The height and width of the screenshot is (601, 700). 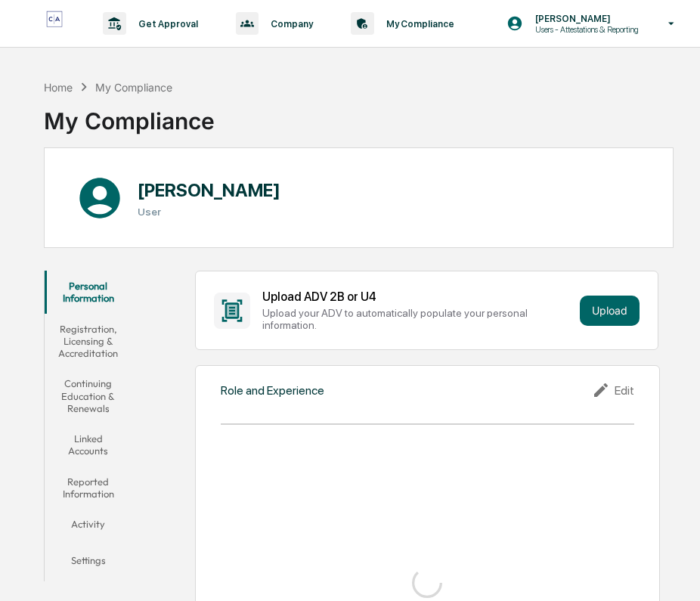 What do you see at coordinates (89, 426) in the screenshot?
I see `div: secondary tabs example` at bounding box center [89, 426].